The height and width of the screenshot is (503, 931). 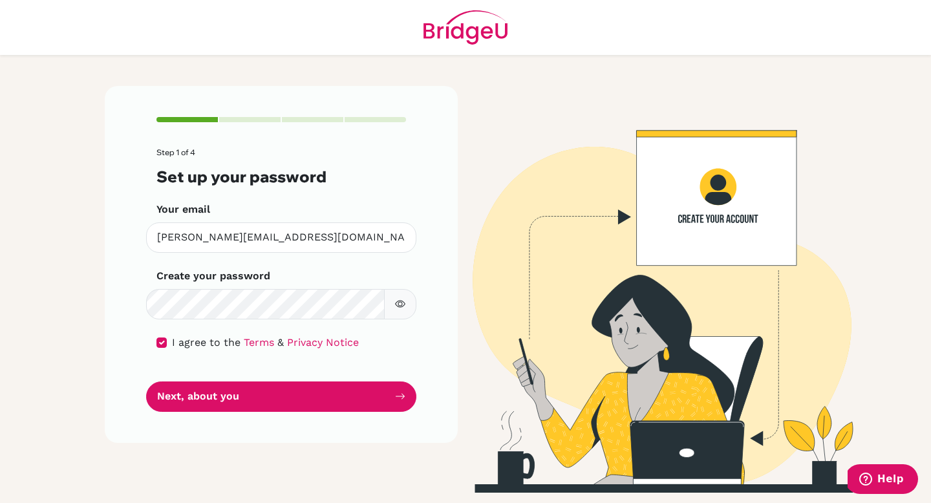 What do you see at coordinates (213, 276) in the screenshot?
I see `label: Create your password` at bounding box center [213, 276].